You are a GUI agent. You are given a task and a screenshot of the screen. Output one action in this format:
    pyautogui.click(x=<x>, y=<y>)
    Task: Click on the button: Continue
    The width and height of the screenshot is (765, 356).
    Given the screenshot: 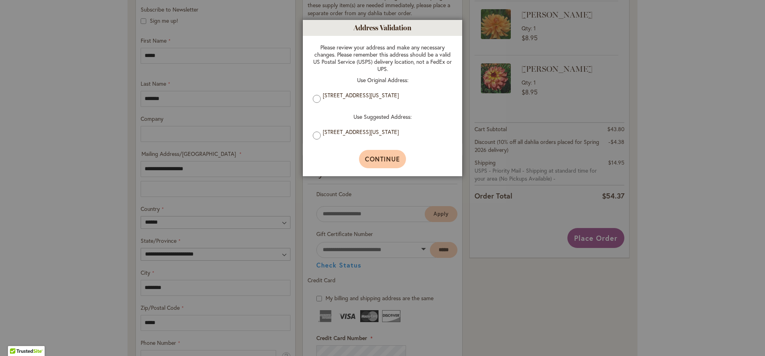 What is the action you would take?
    pyautogui.click(x=382, y=159)
    